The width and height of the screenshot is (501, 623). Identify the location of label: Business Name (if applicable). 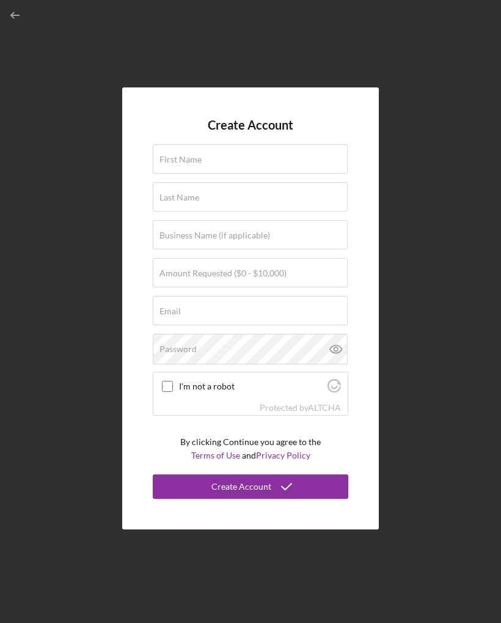
(215, 235).